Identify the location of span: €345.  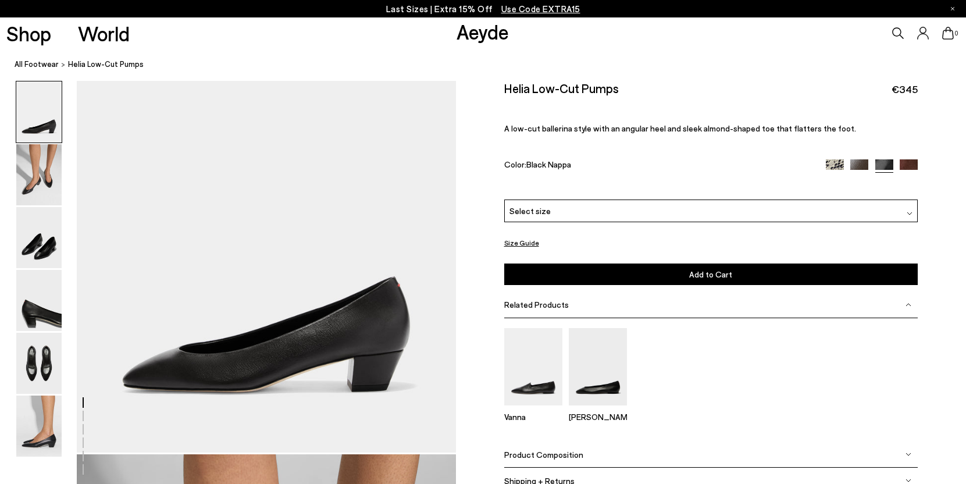
(905, 89).